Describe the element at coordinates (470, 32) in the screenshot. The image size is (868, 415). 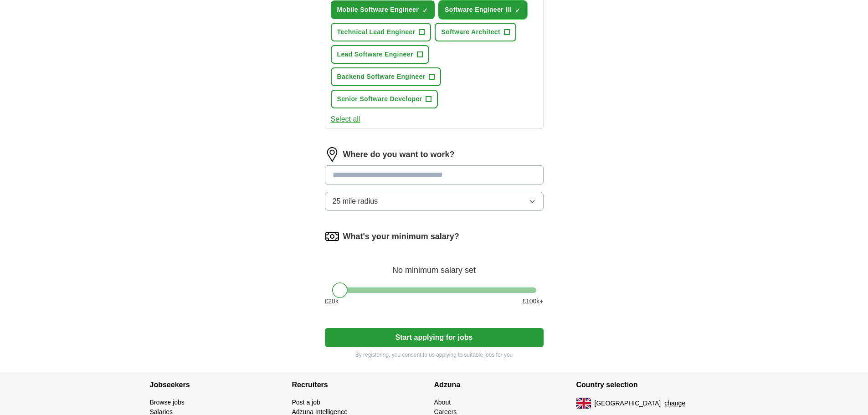
I see `span: Software Architect` at that location.